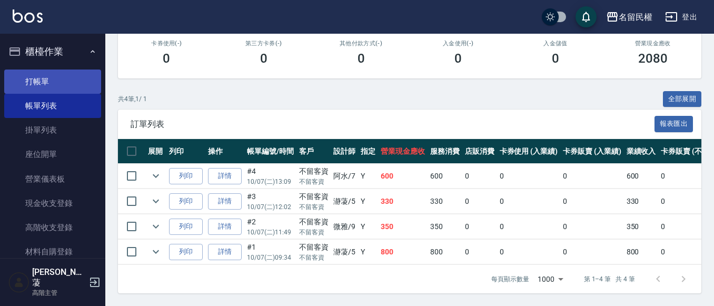 This screenshot has width=714, height=306. What do you see at coordinates (403, 151) in the screenshot?
I see `th: 營業現金應收` at bounding box center [403, 151].